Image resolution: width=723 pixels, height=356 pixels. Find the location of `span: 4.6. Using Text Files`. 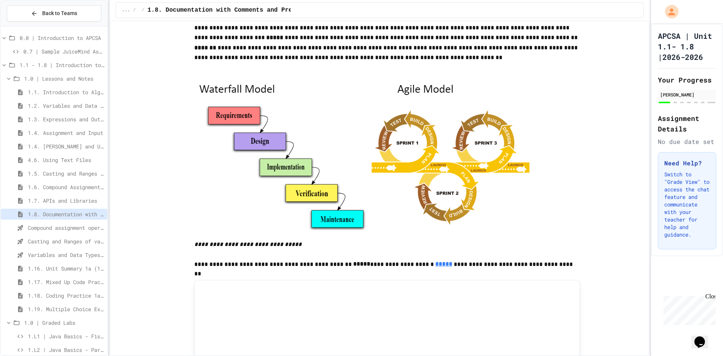

span: 4.6. Using Text Files is located at coordinates (66, 160).